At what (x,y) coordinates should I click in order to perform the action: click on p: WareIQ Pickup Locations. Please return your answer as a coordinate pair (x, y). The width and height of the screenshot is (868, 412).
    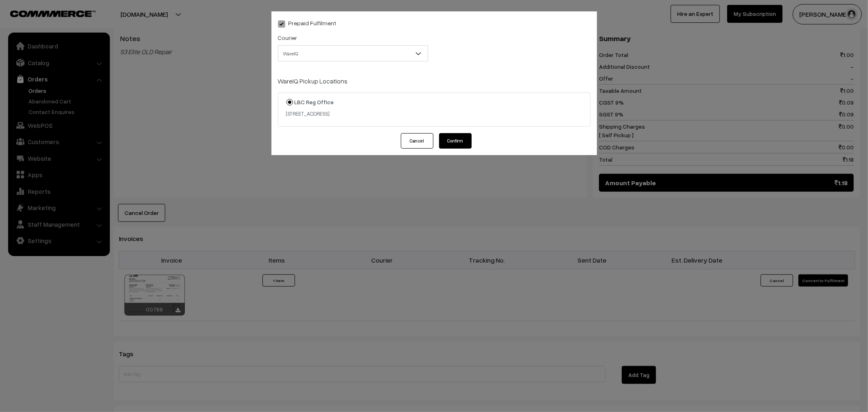
    Looking at the image, I should click on (434, 81).